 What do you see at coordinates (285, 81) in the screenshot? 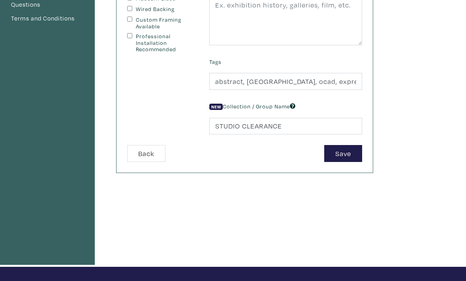
I see `input: Ex. abstracts, blue, minimalist, people, animals, bright, etc.` at bounding box center [285, 81].